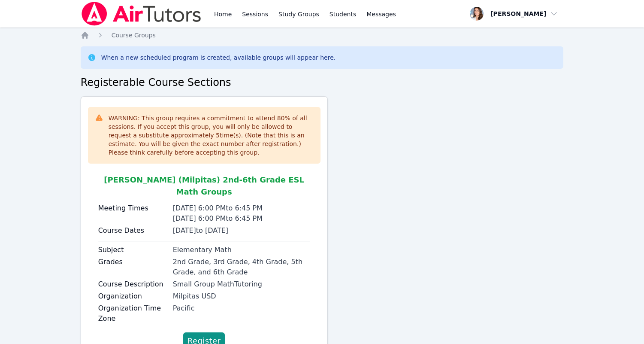  I want to click on div: Pacific, so click(242, 308).